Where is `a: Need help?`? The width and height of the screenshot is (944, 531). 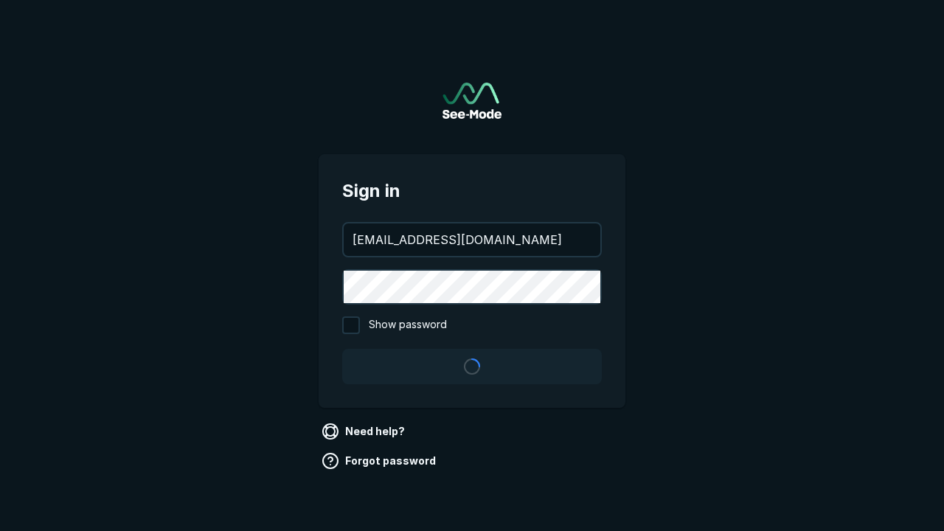 a: Need help? is located at coordinates (364, 431).